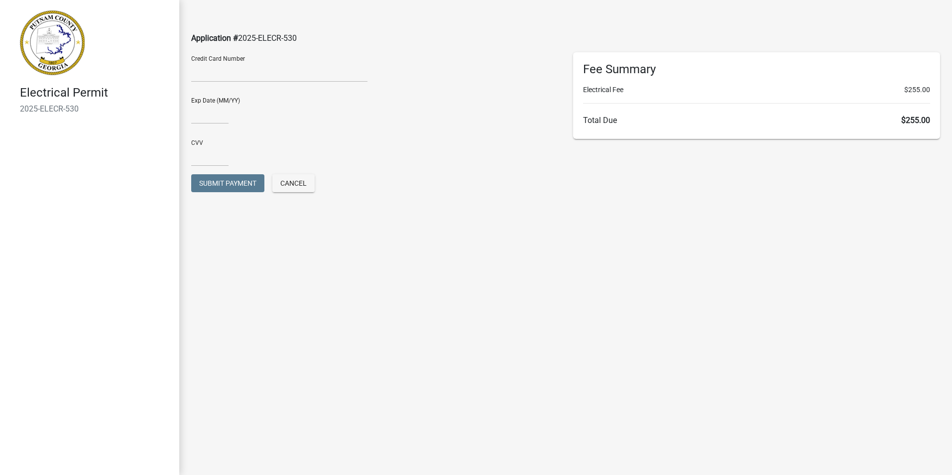 The image size is (952, 475). Describe the element at coordinates (293, 183) in the screenshot. I see `button: Cancel` at that location.